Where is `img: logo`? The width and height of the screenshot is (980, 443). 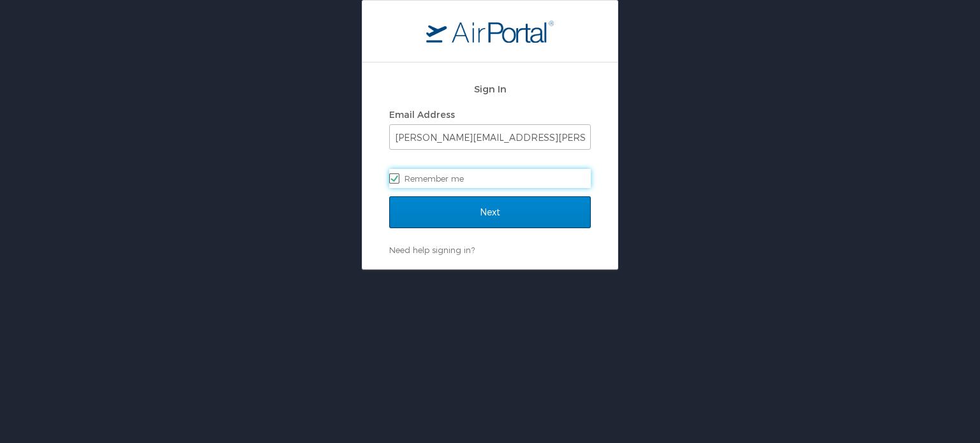
img: logo is located at coordinates (490, 31).